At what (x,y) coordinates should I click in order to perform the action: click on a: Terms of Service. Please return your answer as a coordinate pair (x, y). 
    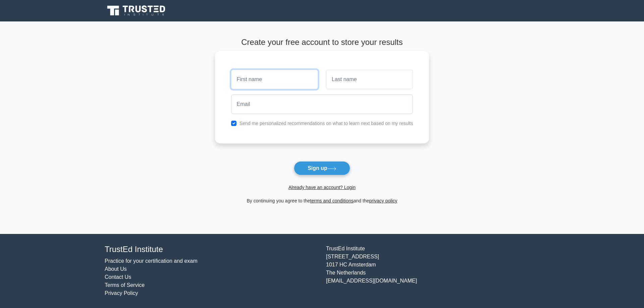
    Looking at the image, I should click on (125, 285).